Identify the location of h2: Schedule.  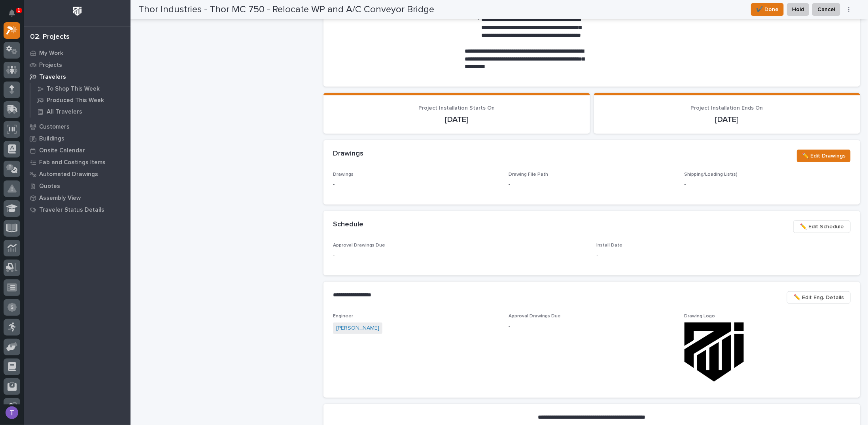
(348, 225).